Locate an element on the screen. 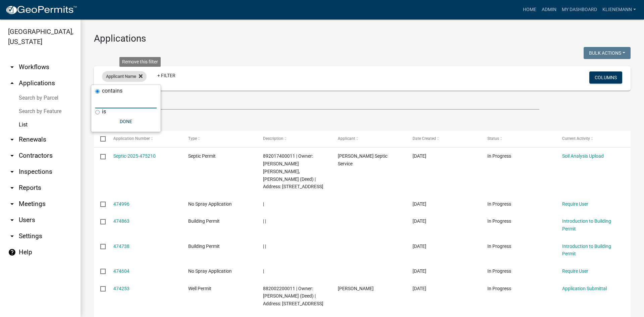 Image resolution: width=644 pixels, height=317 pixels. a: Home is located at coordinates (530, 10).